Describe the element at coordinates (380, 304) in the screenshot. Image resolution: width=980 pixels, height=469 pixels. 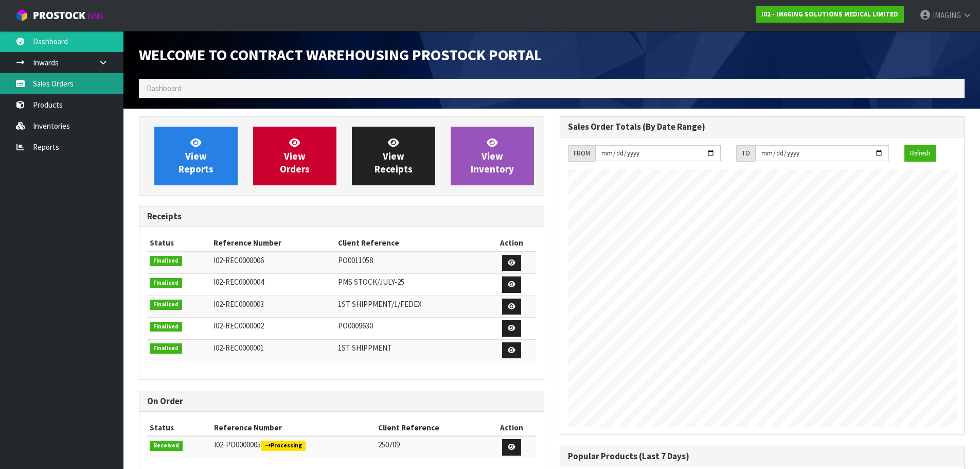
I see `span: 1ST SHIPPMENT/1/FEDEX` at that location.